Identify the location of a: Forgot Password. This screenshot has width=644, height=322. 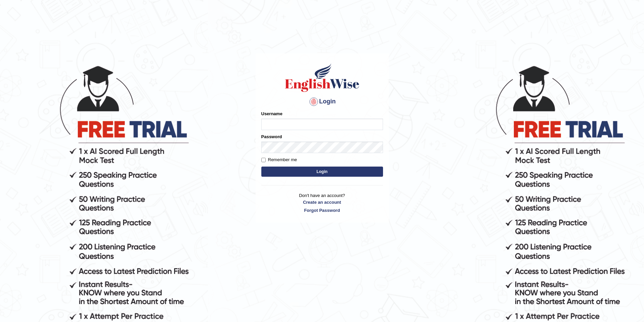
(322, 210).